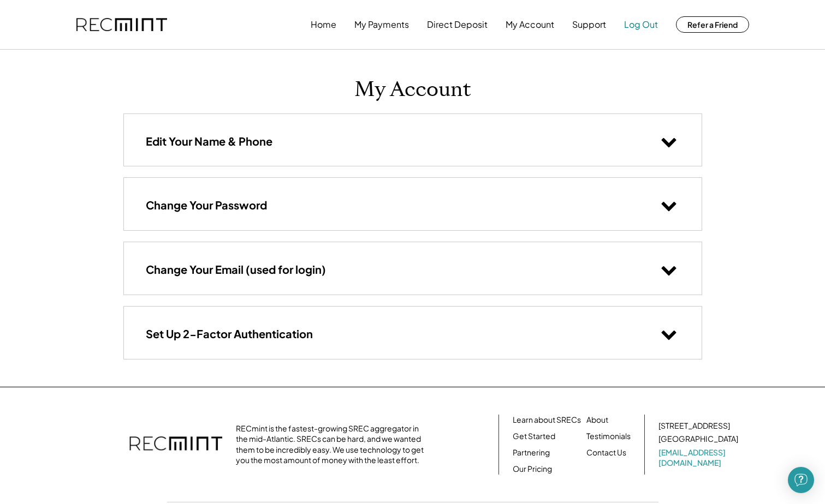 The width and height of the screenshot is (825, 504). I want to click on a: Contact Us, so click(606, 453).